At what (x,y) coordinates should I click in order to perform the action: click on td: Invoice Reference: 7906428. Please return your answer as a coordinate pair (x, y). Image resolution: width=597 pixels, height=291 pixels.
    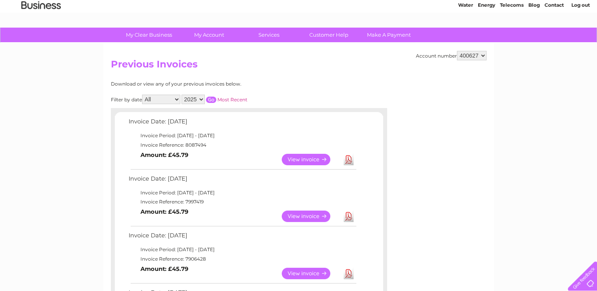
    Looking at the image, I should click on (242, 259).